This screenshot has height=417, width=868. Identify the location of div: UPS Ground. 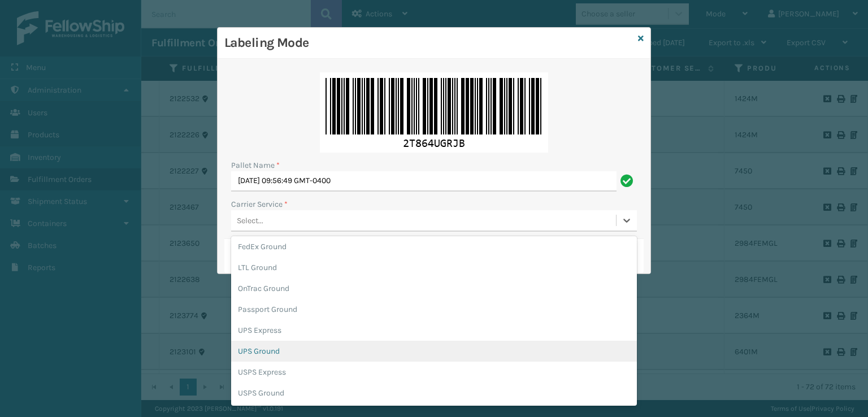
(434, 351).